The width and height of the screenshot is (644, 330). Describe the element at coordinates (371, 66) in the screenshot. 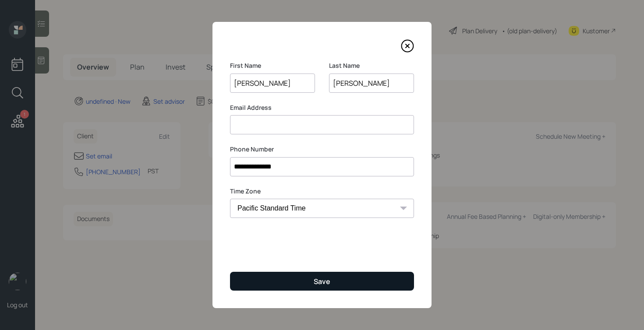

I see `label: Last Name` at that location.